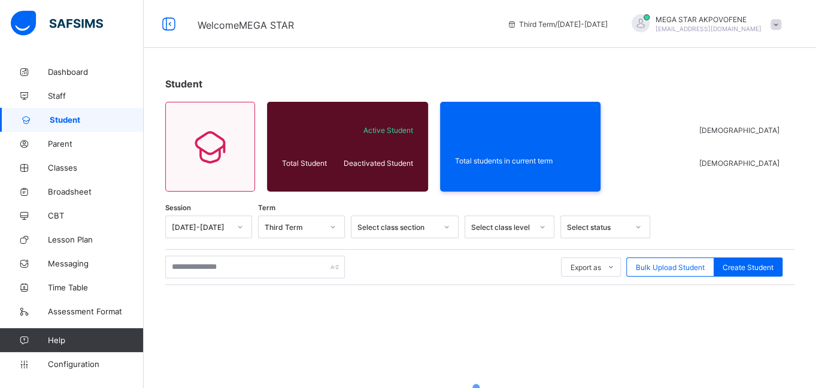 This screenshot has width=816, height=388. I want to click on span: Assessment Format, so click(96, 311).